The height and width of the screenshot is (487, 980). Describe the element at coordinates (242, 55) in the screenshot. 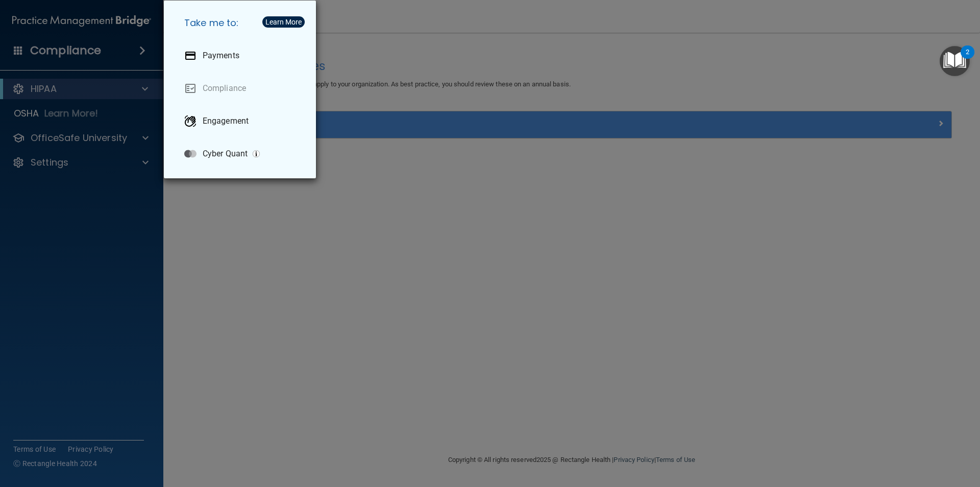

I see `a: Payments` at that location.